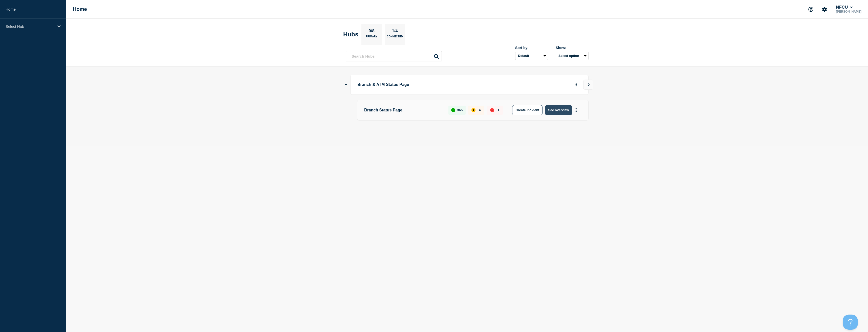 The height and width of the screenshot is (332, 868). Describe the element at coordinates (427, 84) in the screenshot. I see `p: Branch & ATM Status Page` at that location.